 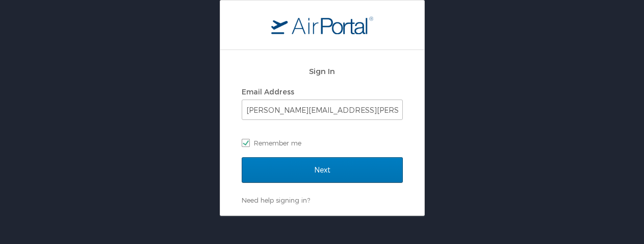 I want to click on input: Next, so click(x=323, y=170).